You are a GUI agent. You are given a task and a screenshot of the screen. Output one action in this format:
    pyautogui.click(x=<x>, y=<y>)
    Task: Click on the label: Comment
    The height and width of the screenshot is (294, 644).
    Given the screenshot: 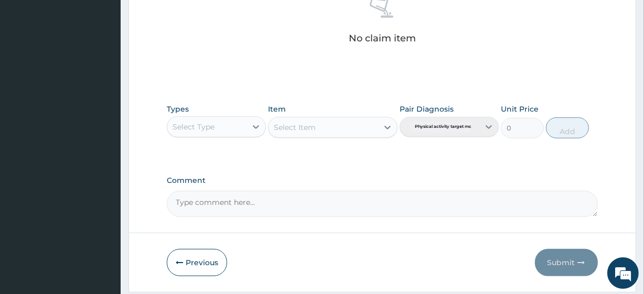 What is the action you would take?
    pyautogui.click(x=382, y=181)
    